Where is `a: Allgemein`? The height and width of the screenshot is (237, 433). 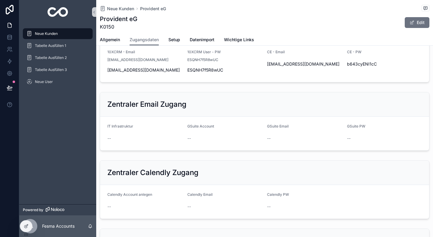
a: Allgemein is located at coordinates (110, 40).